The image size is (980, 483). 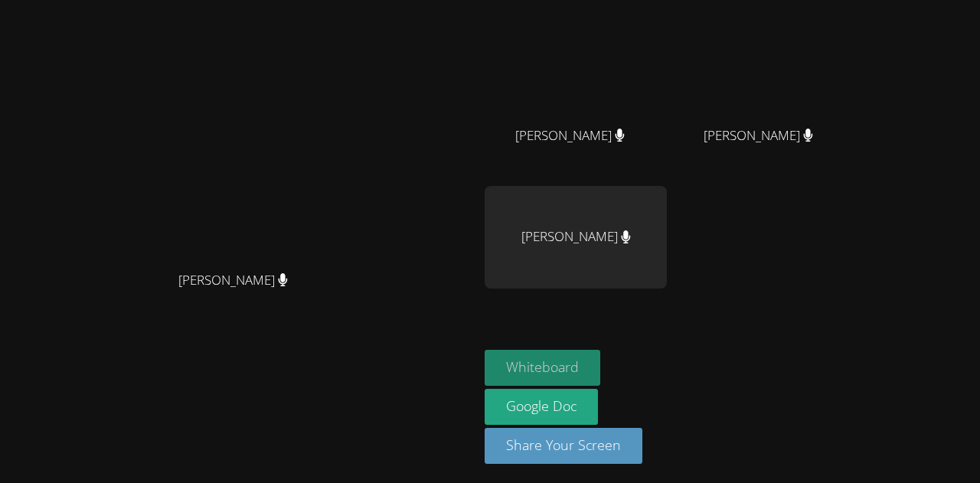 I want to click on button: Whiteboard, so click(x=542, y=368).